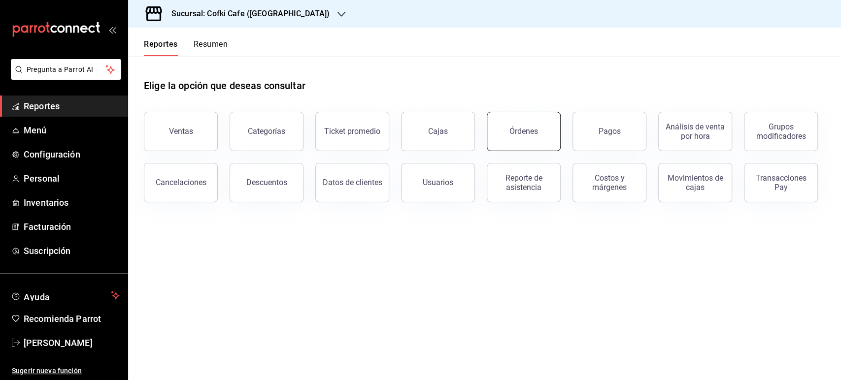 Image resolution: width=841 pixels, height=380 pixels. What do you see at coordinates (781, 132) in the screenshot?
I see `button: Grupos modificadores` at bounding box center [781, 132].